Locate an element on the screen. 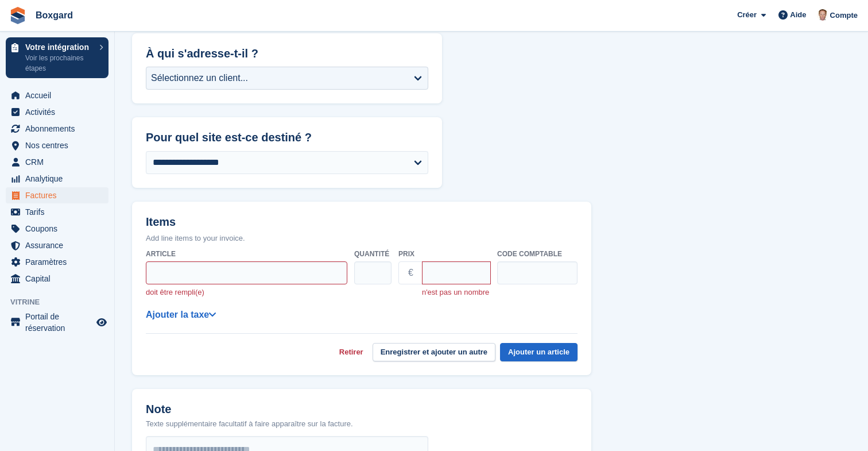 The height and width of the screenshot is (451, 868). p: Votre intégration is located at coordinates (59, 47).